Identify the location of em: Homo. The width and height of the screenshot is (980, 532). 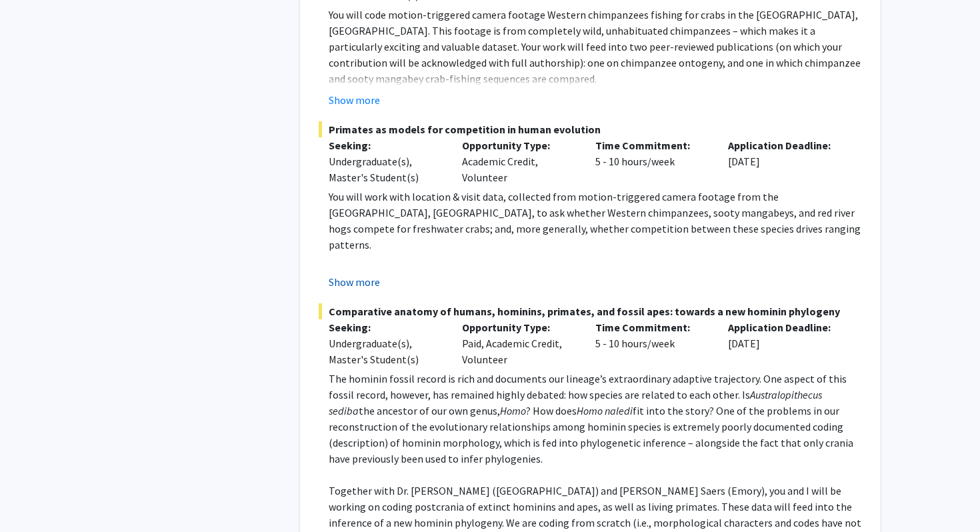
(512, 411).